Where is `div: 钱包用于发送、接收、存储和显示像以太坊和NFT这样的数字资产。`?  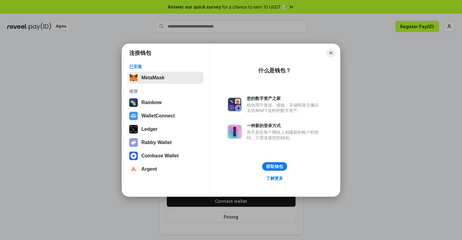
div: 钱包用于发送、接收、存储和显示像以太坊和NFT这样的数字资产。 is located at coordinates (285, 108).